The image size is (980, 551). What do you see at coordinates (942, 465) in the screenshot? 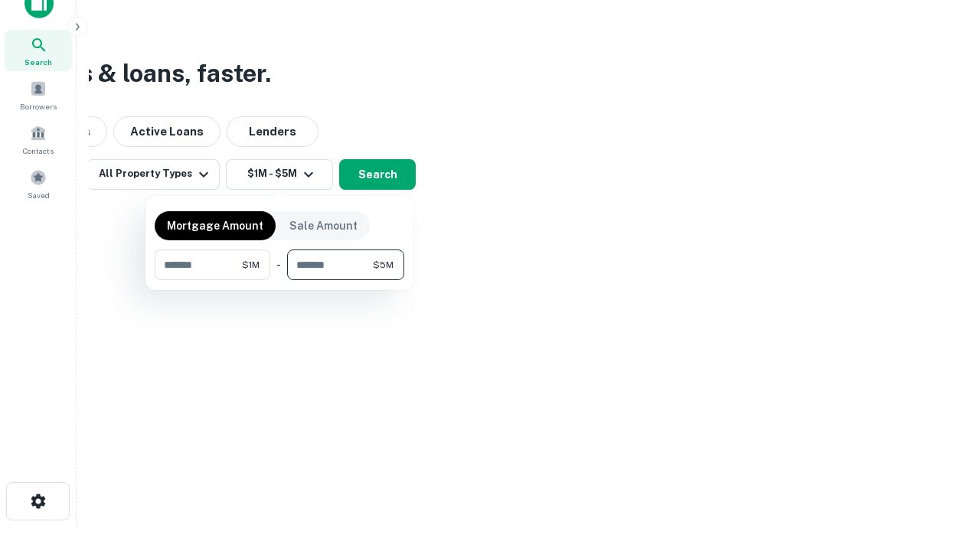
I see `div: Chat Widget` at bounding box center [942, 465].